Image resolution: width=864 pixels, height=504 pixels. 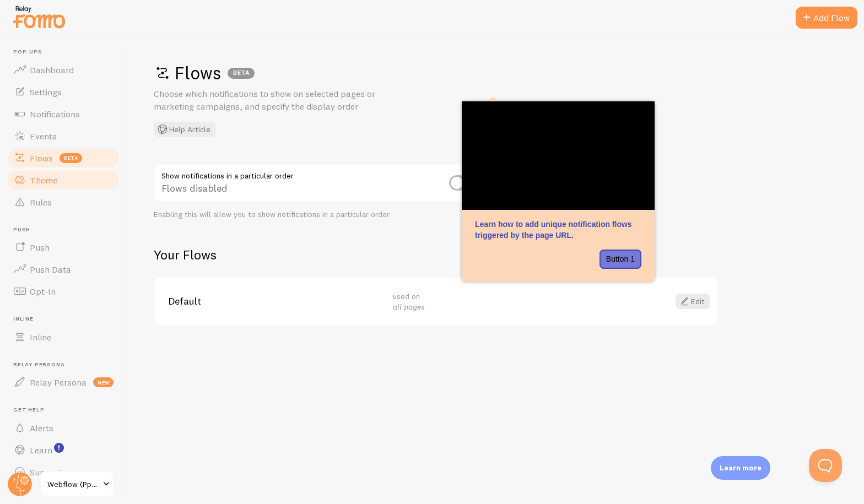 I want to click on a: Push, so click(x=64, y=247).